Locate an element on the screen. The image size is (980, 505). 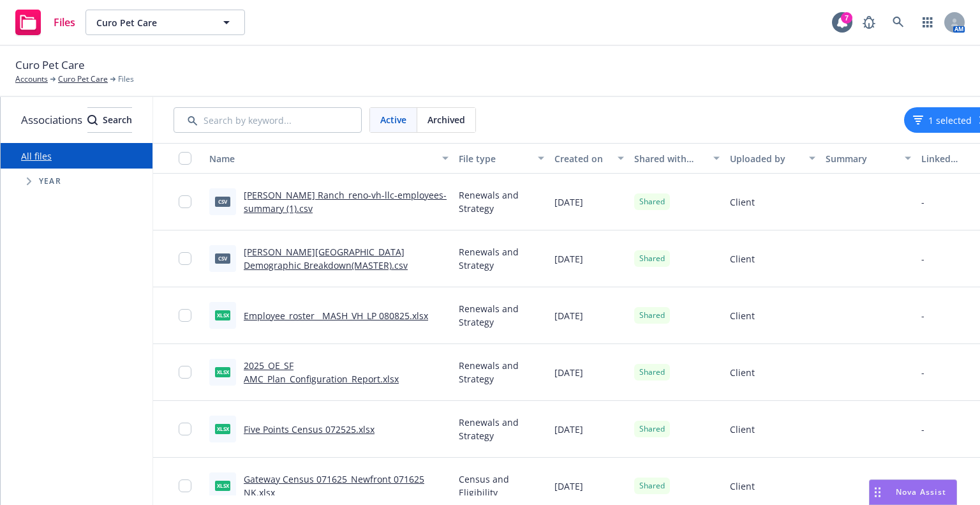
div: Shared with client is located at coordinates (670, 158).